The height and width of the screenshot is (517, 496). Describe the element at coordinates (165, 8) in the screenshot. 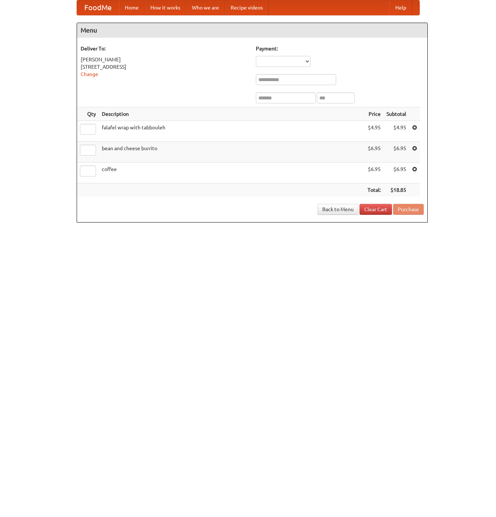

I see `a: How it works` at that location.